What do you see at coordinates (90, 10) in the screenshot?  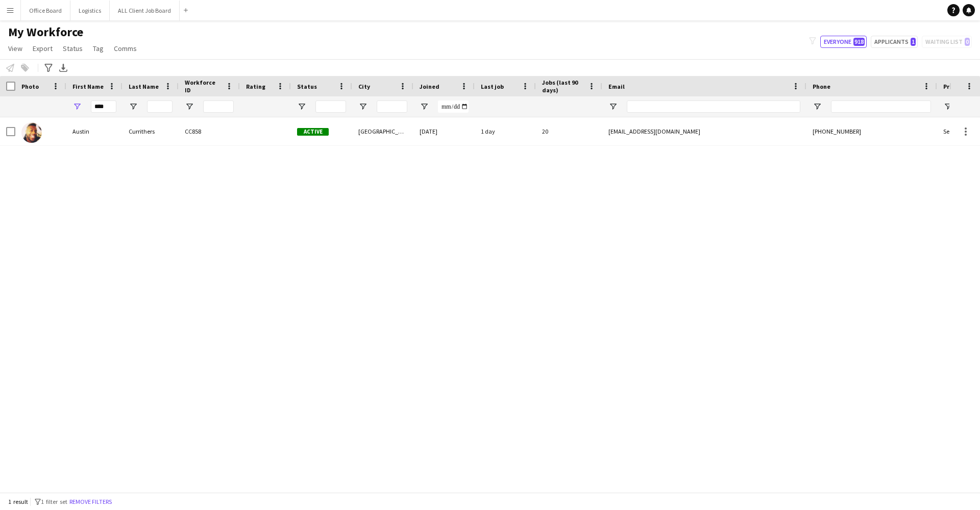 I see `button: Logistics` at bounding box center [90, 10].